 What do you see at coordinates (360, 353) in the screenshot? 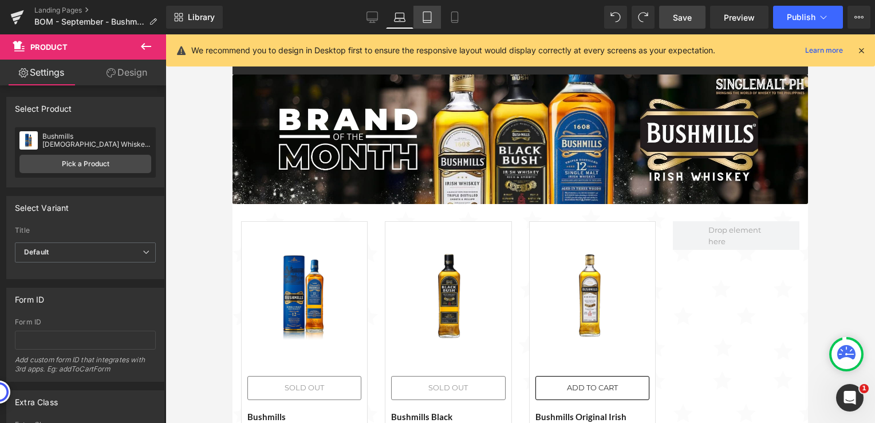
I see `span: ADD TO CART` at bounding box center [360, 353].